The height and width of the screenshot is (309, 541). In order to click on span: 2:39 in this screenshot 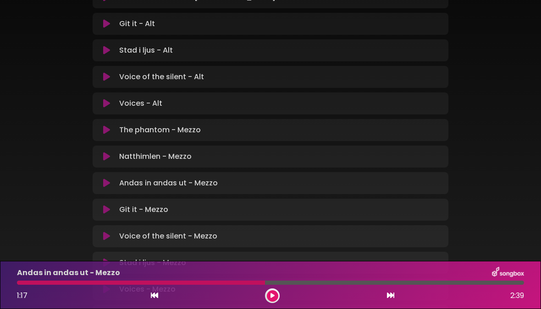, I will do `click(517, 296)`.